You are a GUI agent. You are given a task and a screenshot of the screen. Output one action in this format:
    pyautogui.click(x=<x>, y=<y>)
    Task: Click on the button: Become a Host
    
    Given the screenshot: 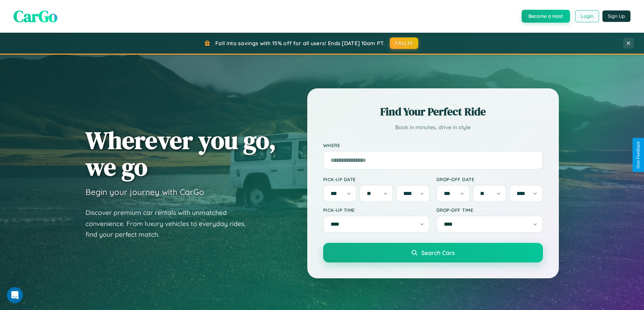 What is the action you would take?
    pyautogui.click(x=546, y=16)
    